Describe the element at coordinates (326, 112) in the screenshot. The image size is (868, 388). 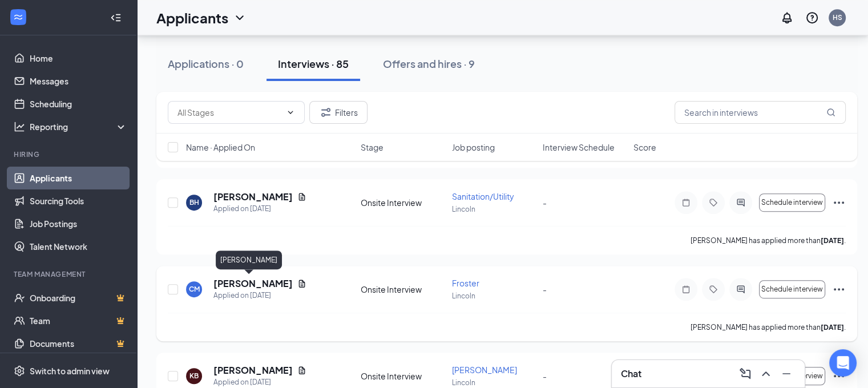
I see `svg: Filter` at that location.